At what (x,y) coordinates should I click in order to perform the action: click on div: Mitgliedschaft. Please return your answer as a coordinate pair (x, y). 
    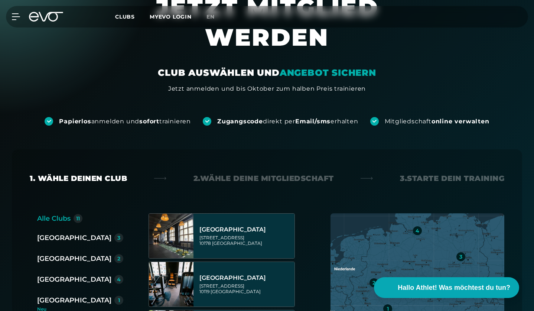
    Looking at the image, I should click on (437, 121).